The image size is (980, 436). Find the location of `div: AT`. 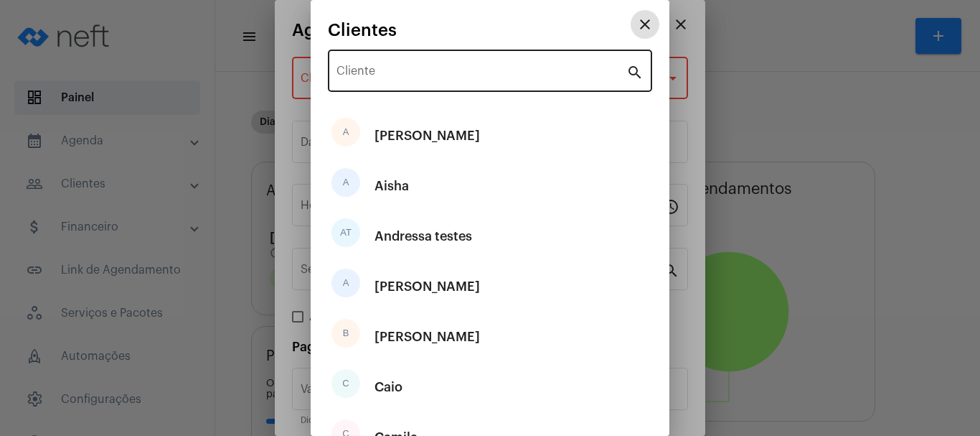

div: AT is located at coordinates (346, 232).